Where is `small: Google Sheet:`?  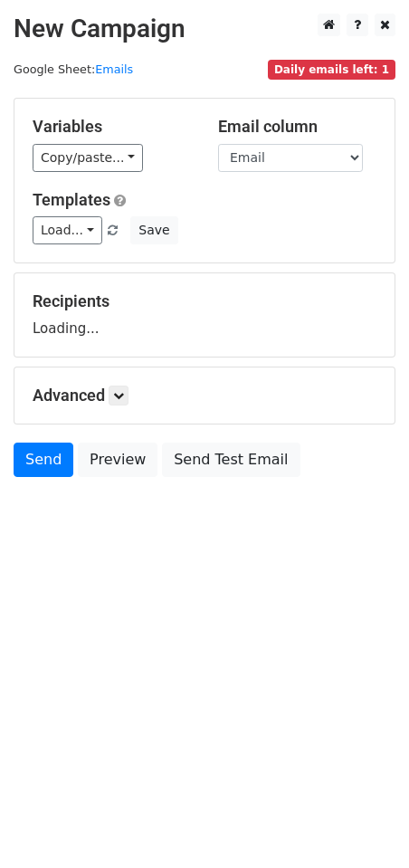
small: Google Sheet: is located at coordinates (73, 68).